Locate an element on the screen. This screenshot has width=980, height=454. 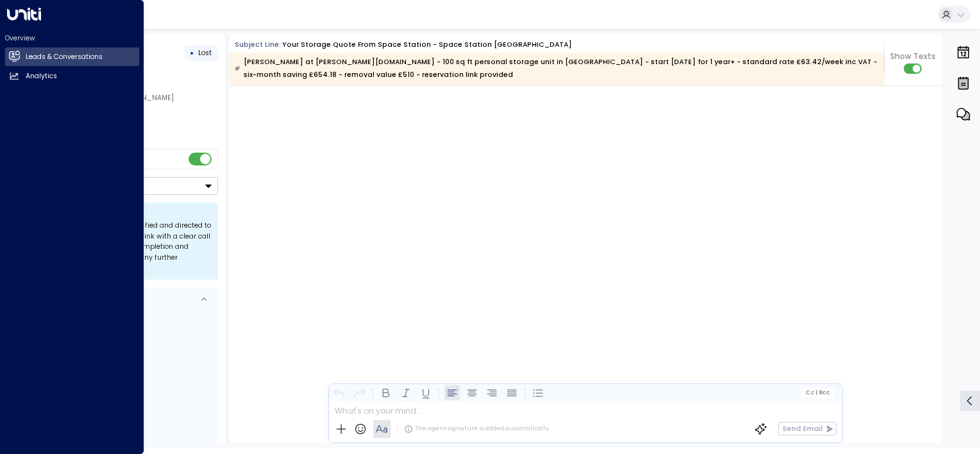
span: Subject Line: is located at coordinates (258, 44).